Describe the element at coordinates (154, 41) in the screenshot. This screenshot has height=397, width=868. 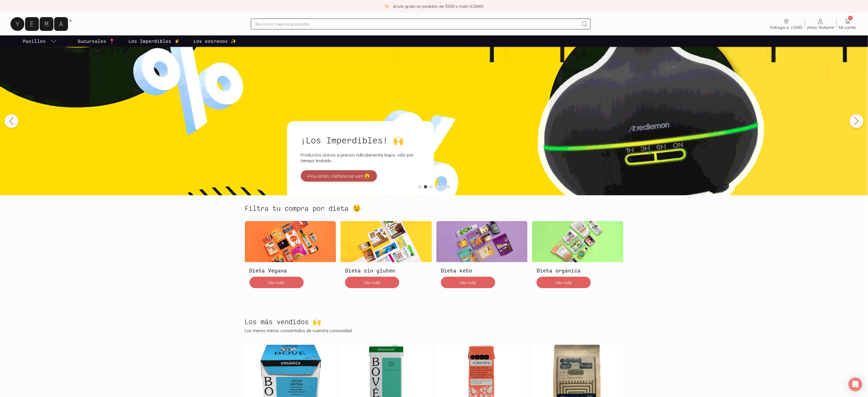
I see `a: Los Imperdibles ⚡️` at that location.